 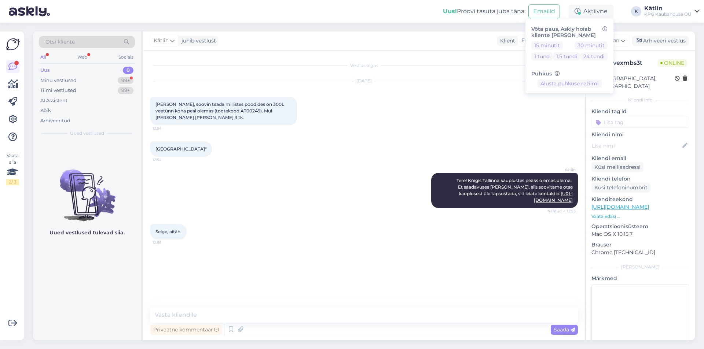 I want to click on div: Socials, so click(x=126, y=57).